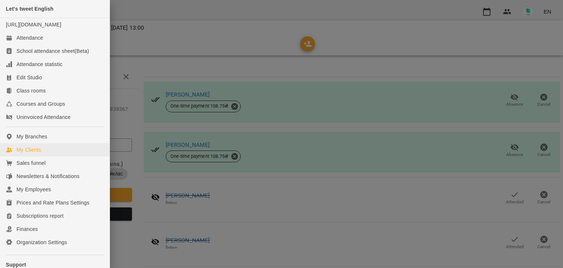 This screenshot has width=563, height=268. Describe the element at coordinates (48, 176) in the screenshot. I see `div: Newsletters & Notifications` at that location.